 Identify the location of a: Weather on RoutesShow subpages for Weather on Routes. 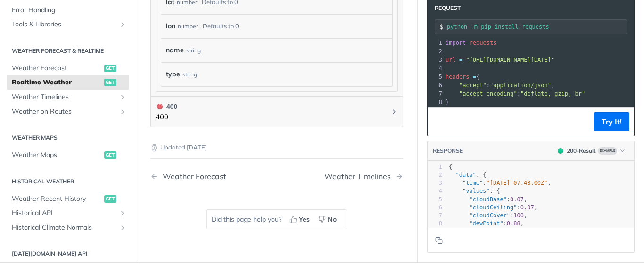
(67, 112).